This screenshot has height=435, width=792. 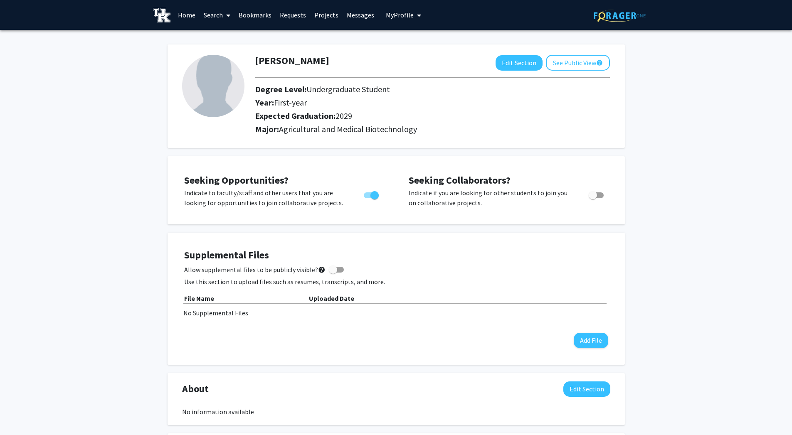 What do you see at coordinates (348, 89) in the screenshot?
I see `span: Undergraduate Student` at bounding box center [348, 89].